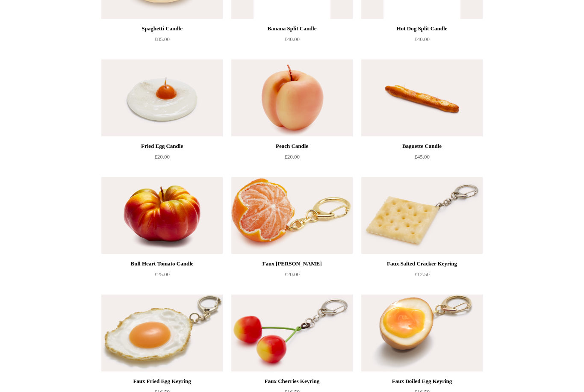 This screenshot has height=392, width=584. I want to click on a: Faux Boiled Egg Keyring Faux Boiled Egg Keyring, so click(422, 334).